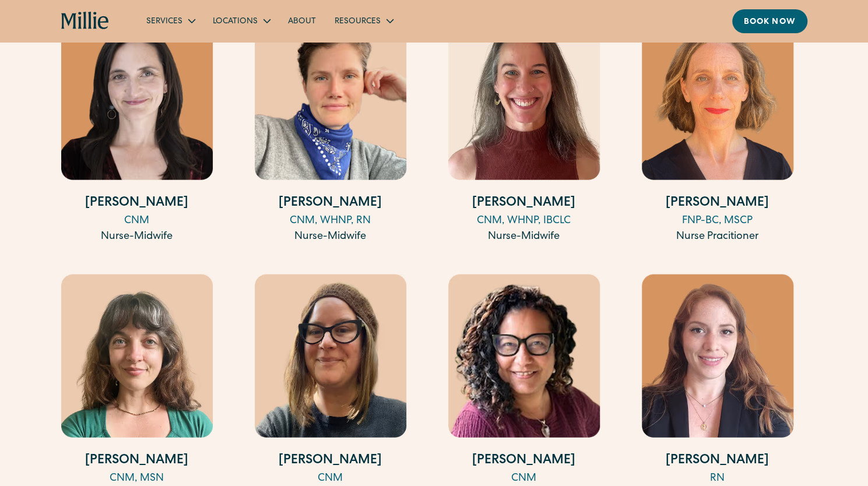  Describe the element at coordinates (524, 221) in the screenshot. I see `div: CNM, WHNP, IBCLC` at that location.